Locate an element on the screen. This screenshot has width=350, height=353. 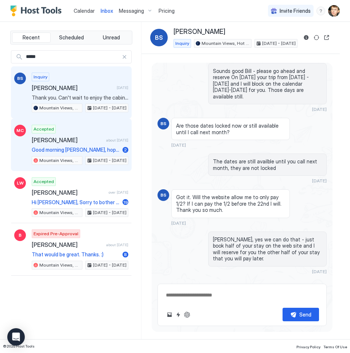
button: Quick reply is located at coordinates (178, 315).